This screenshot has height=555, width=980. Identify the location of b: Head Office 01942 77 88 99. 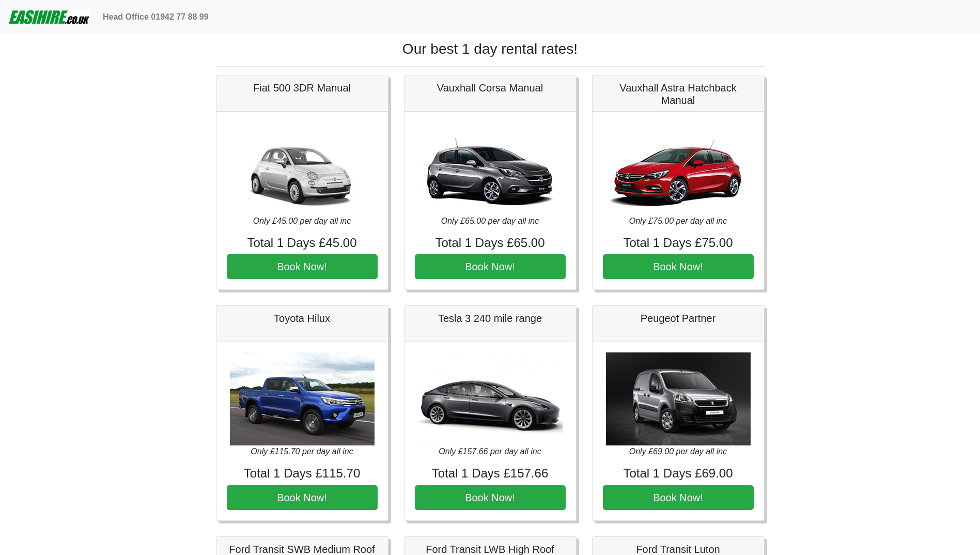
(155, 17).